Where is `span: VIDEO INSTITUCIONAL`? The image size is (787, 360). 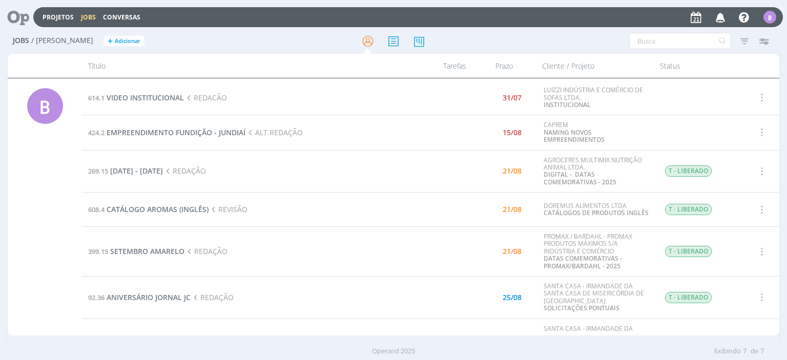 span: VIDEO INSTITUCIONAL is located at coordinates (145, 97).